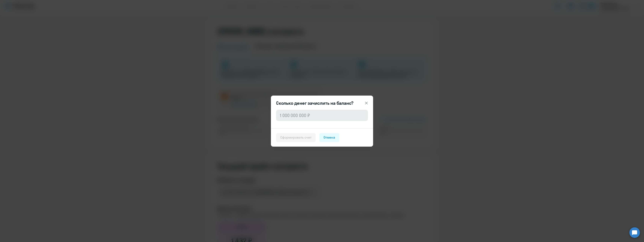 This screenshot has width=644, height=242. Describe the element at coordinates (322, 115) in the screenshot. I see `input: 1 000 000 000 ₽` at that location.